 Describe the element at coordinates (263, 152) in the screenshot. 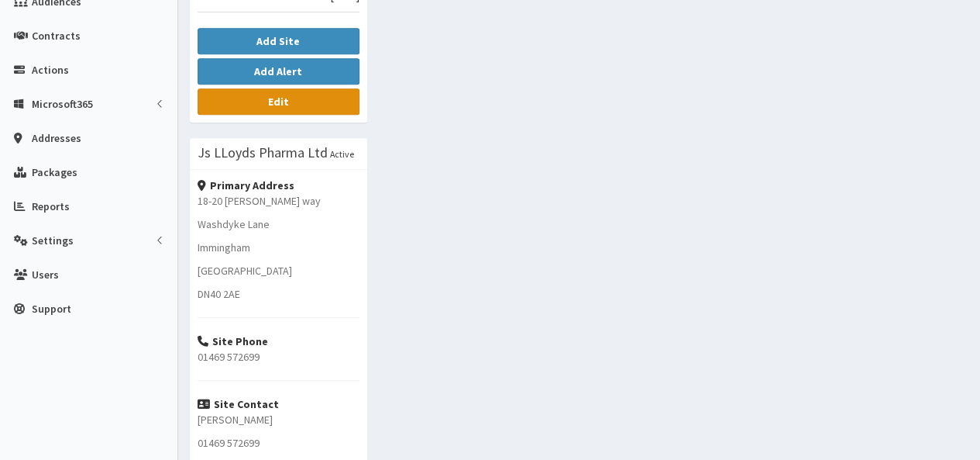

I see `h3: Js LLoyds Pharma Ltd` at that location.